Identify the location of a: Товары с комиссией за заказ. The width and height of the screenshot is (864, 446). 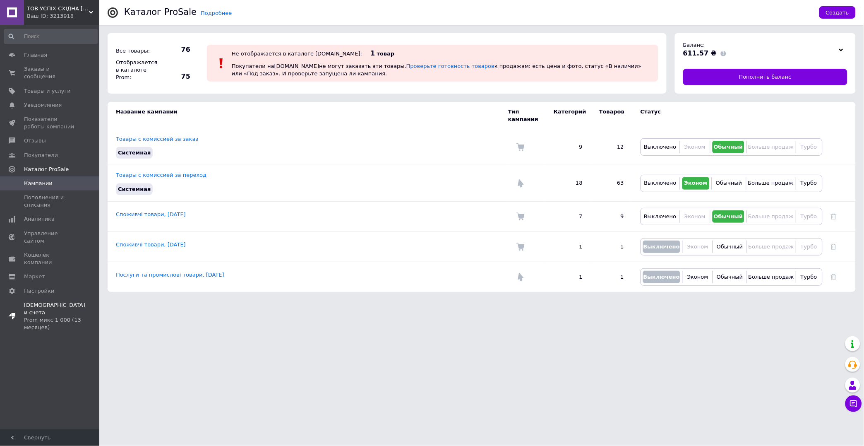
(157, 139).